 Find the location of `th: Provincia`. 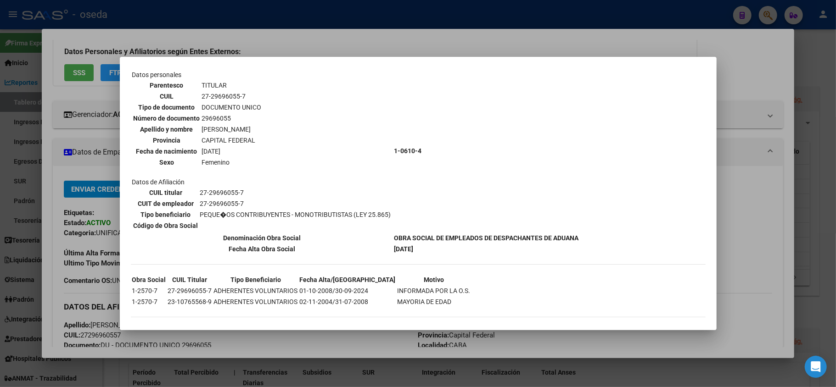

th: Provincia is located at coordinates (167, 140).